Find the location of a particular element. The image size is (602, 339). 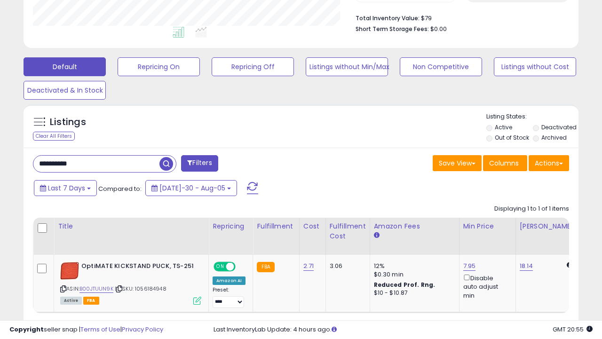

a: B00JTUUN9K is located at coordinates (96, 289).